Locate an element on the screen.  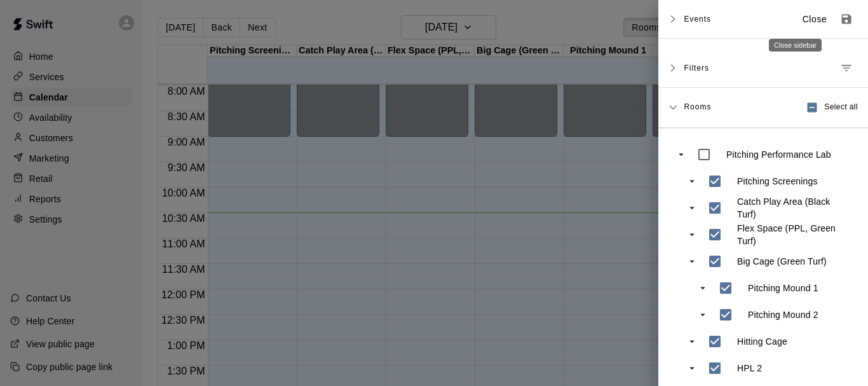
div: RoomsSelect all is located at coordinates (763, 108).